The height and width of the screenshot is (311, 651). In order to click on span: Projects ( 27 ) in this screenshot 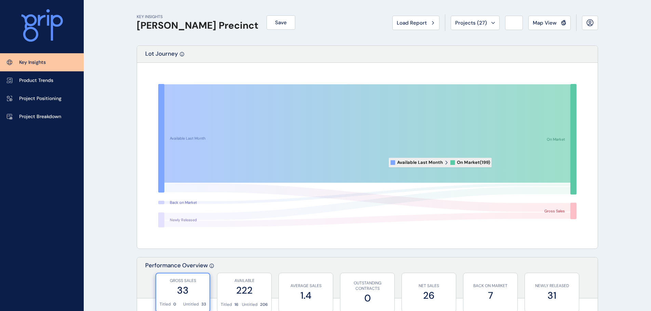, I will do `click(471, 23)`.